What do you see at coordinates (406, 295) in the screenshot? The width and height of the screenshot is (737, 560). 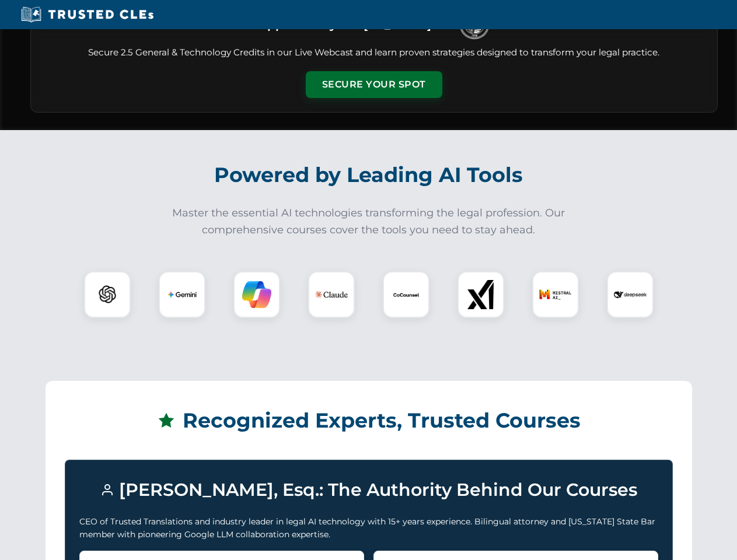 I see `div: CoCounsel` at bounding box center [406, 295].